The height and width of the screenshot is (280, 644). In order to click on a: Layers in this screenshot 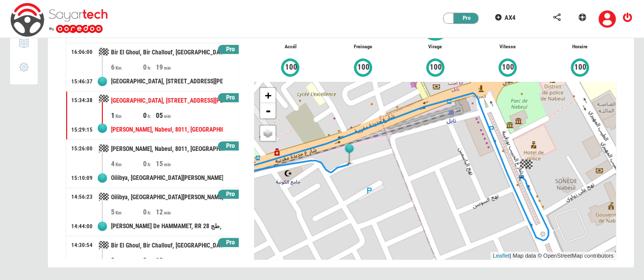, I will do `click(268, 133)`.